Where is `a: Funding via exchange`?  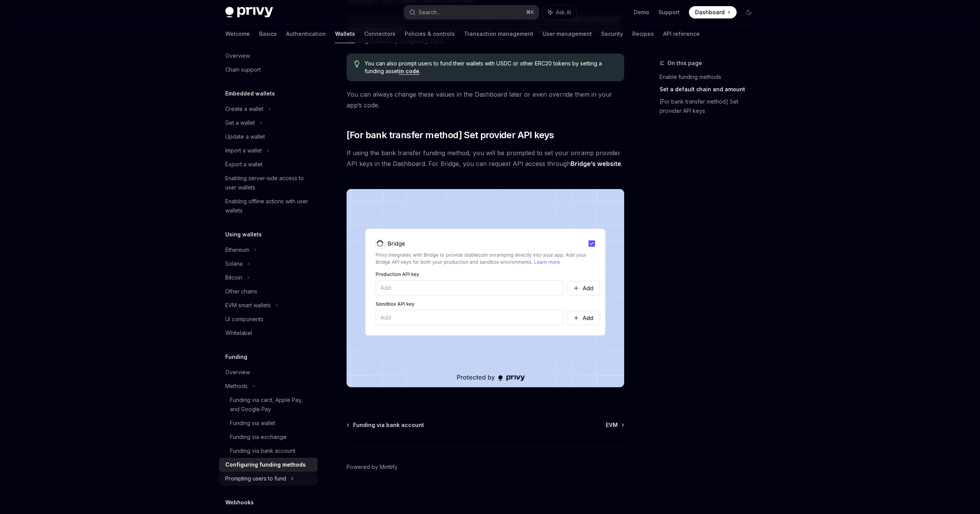
a: Funding via exchange is located at coordinates (268, 437).